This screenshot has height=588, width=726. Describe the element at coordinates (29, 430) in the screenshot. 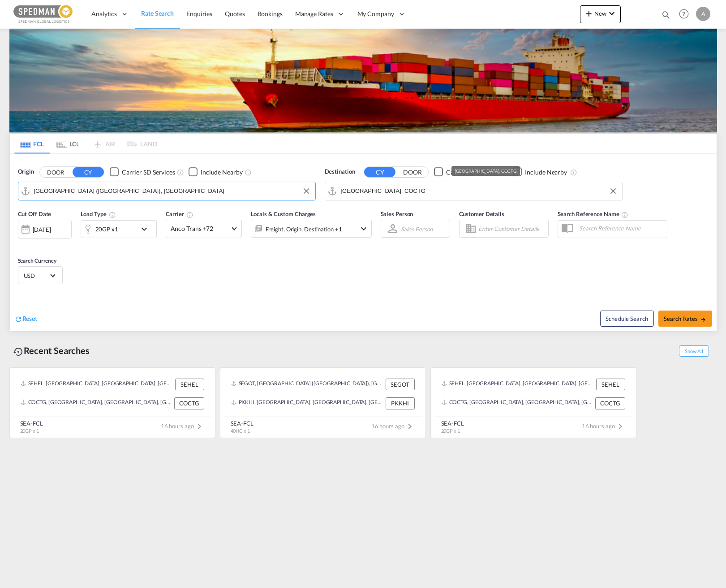

I see `span: 20GP x 1` at that location.